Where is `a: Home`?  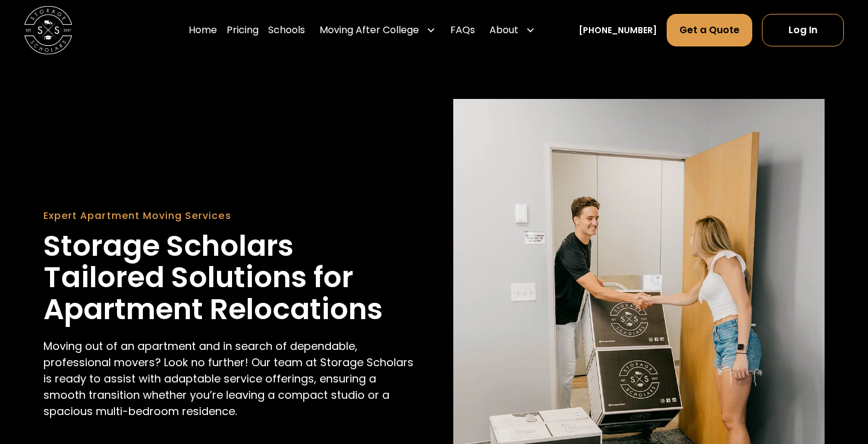 a: Home is located at coordinates (202, 30).